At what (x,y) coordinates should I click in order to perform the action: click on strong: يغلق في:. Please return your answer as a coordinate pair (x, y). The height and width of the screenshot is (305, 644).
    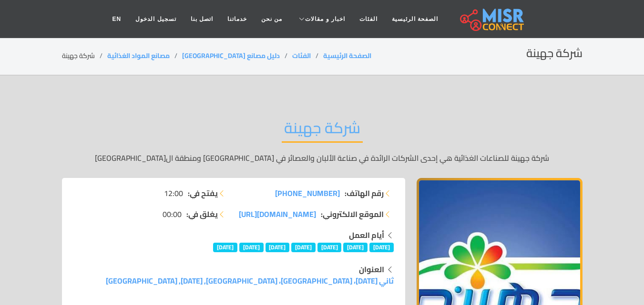
    Looking at the image, I should click on (202, 214).